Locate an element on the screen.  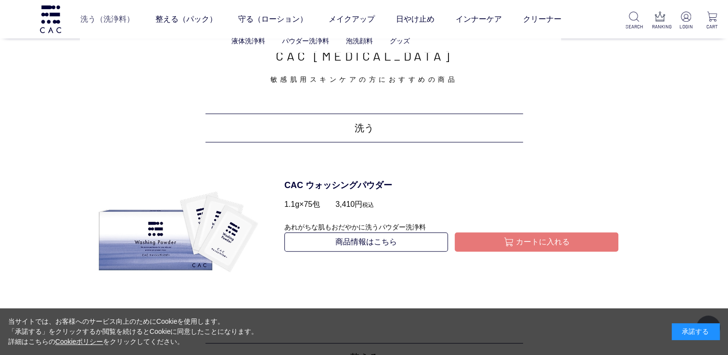
a: LOGIN is located at coordinates (685, 21).